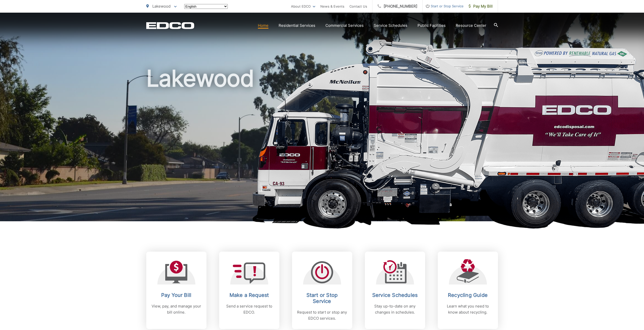 The image size is (644, 330). I want to click on h2: Service Schedules, so click(395, 295).